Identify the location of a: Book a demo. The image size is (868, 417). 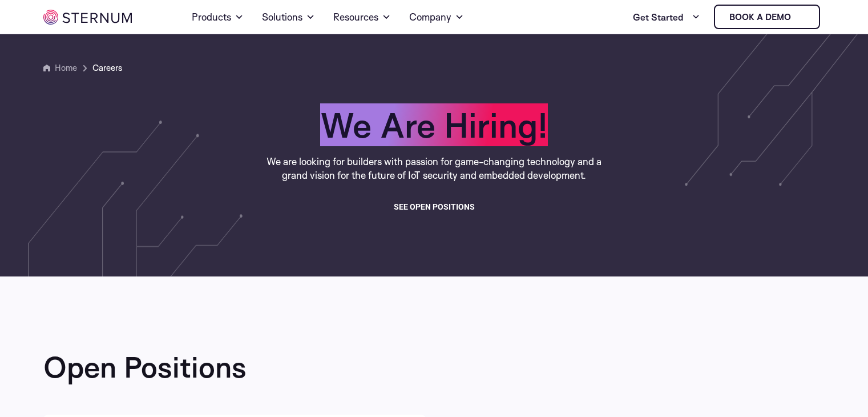
(767, 16).